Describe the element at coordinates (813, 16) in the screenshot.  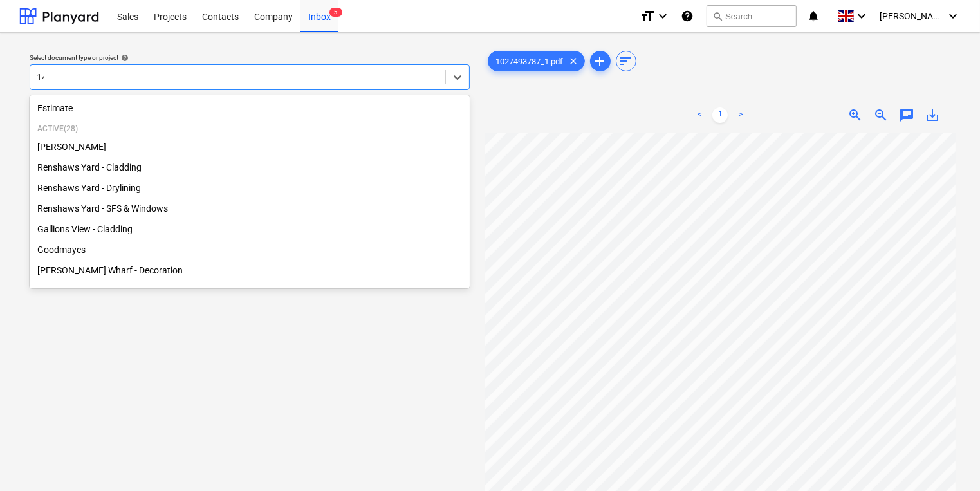
I see `i: notifications` at that location.